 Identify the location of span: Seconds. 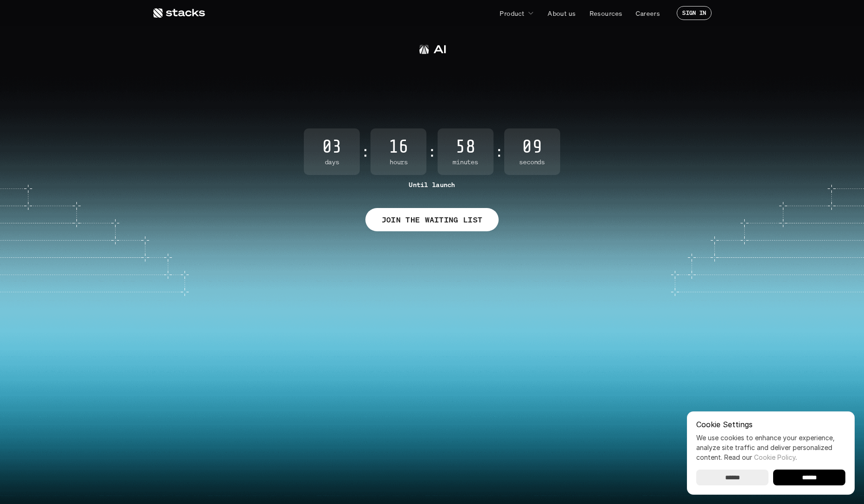
(532, 162).